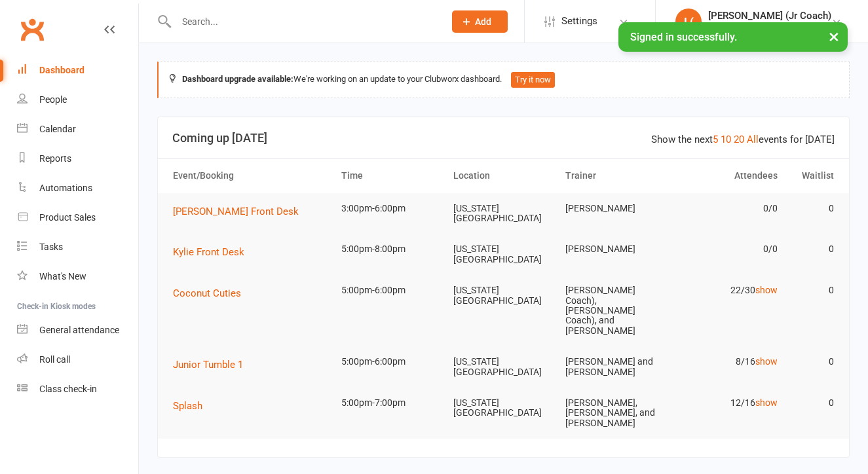 This screenshot has height=474, width=868. Describe the element at coordinates (688, 21) in the screenshot. I see `div: L(` at that location.